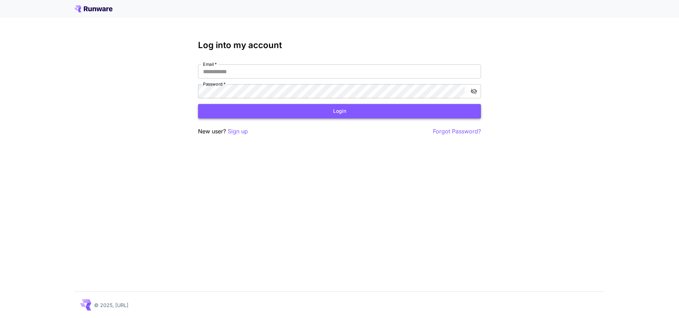 The width and height of the screenshot is (679, 318). I want to click on p: Forgot Password?, so click(457, 131).